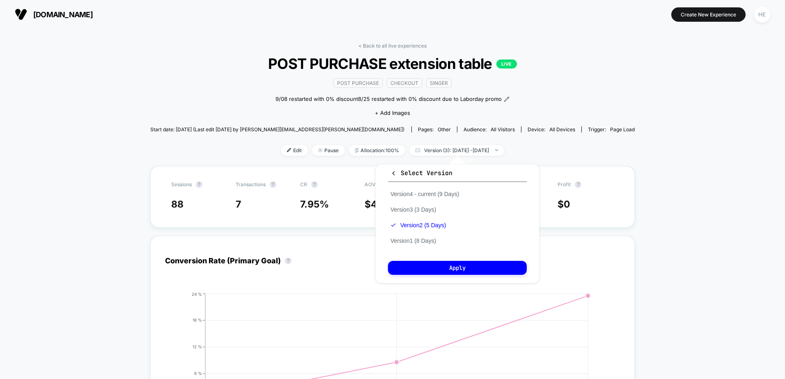 The width and height of the screenshot is (785, 379). What do you see at coordinates (439, 83) in the screenshot?
I see `span: Singer` at bounding box center [439, 83].